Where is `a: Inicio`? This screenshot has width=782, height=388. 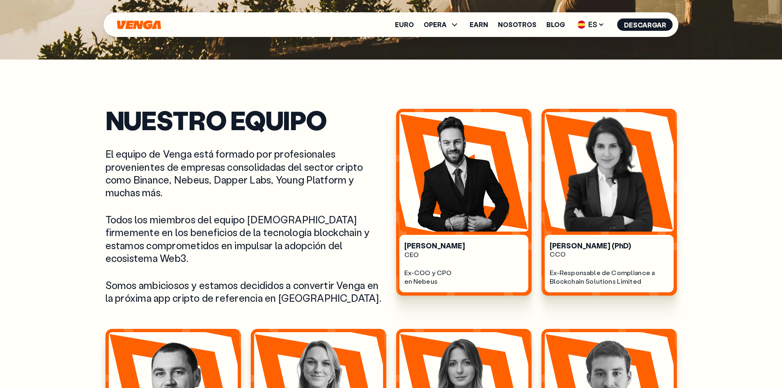 a: Inicio is located at coordinates (139, 25).